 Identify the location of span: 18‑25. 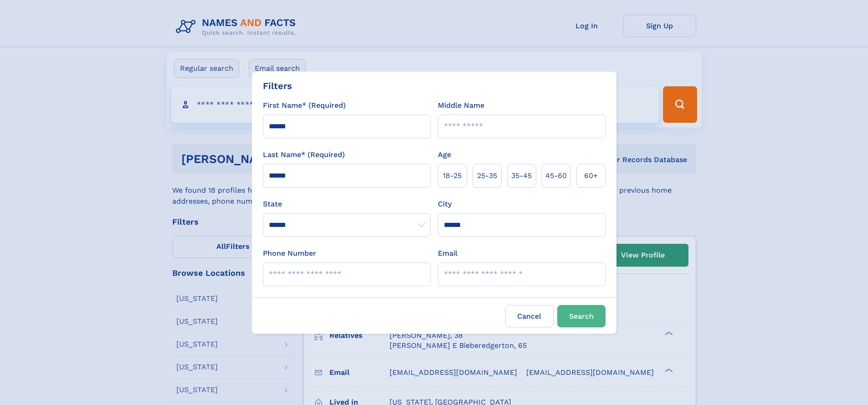
(452, 176).